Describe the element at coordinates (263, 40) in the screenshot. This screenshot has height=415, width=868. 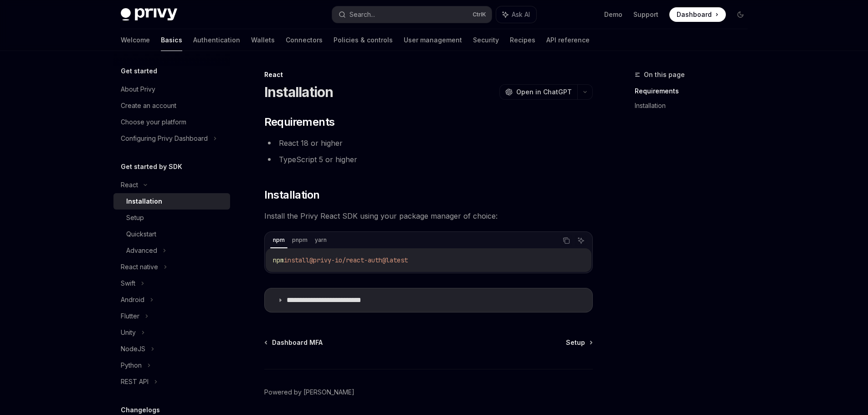
I see `a: Wallets` at that location.